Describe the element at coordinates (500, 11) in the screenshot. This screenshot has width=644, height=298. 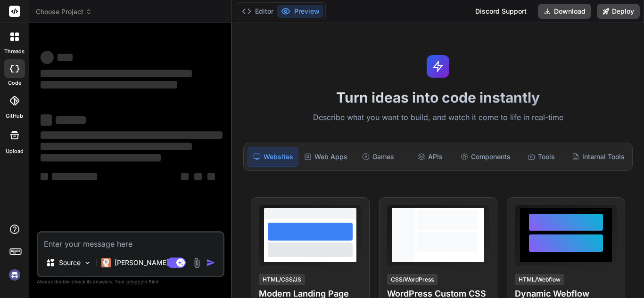
I see `div: Discord Support` at that location.